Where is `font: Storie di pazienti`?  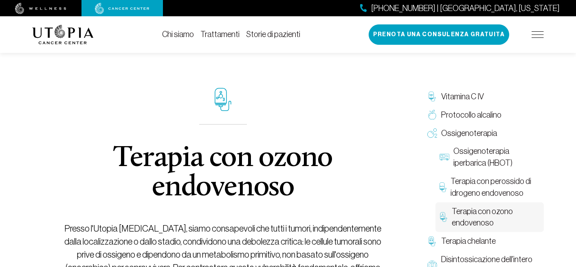 font: Storie di pazienti is located at coordinates (273, 34).